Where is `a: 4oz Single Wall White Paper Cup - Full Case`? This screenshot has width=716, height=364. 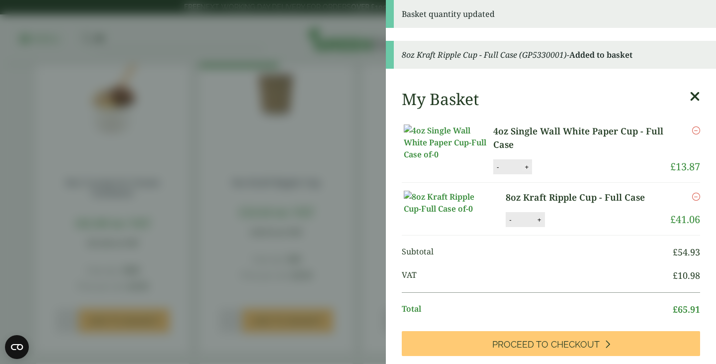 a: 4oz Single Wall White Paper Cup - Full Case is located at coordinates (582, 138).